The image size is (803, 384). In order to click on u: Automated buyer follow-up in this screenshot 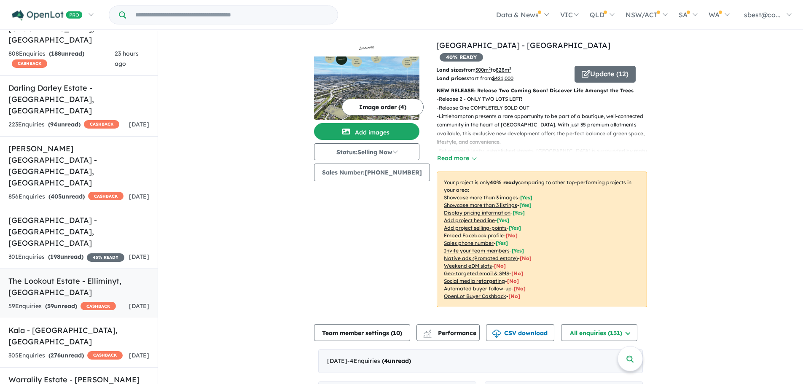, I will do `click(478, 288)`.